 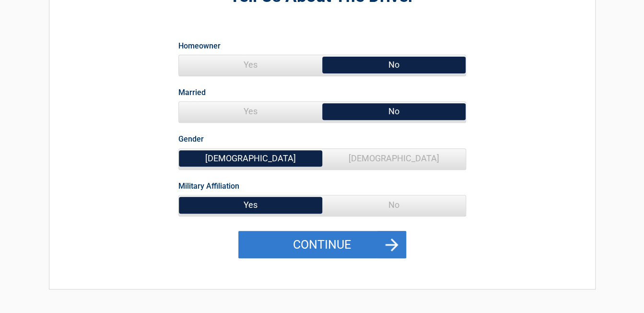 I want to click on label: Military Affiliation, so click(x=208, y=186).